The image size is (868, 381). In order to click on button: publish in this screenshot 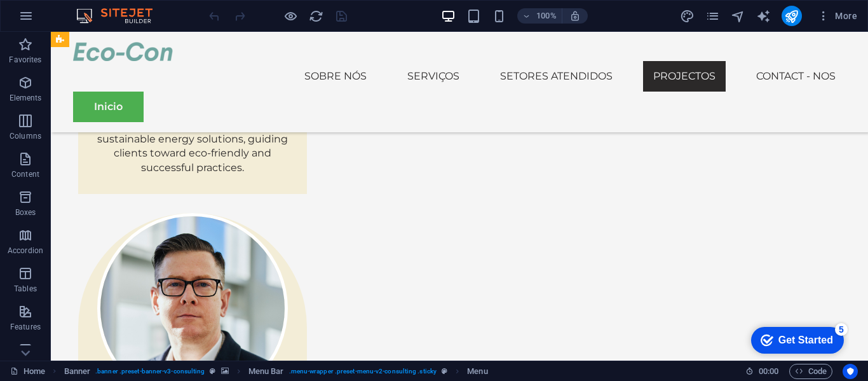, I will do `click(791, 16)`.